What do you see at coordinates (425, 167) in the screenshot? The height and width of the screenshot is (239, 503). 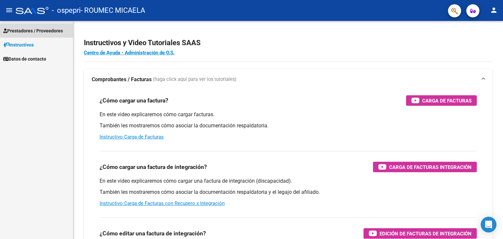 I see `button: Carga de Facturas Integración` at bounding box center [425, 167].